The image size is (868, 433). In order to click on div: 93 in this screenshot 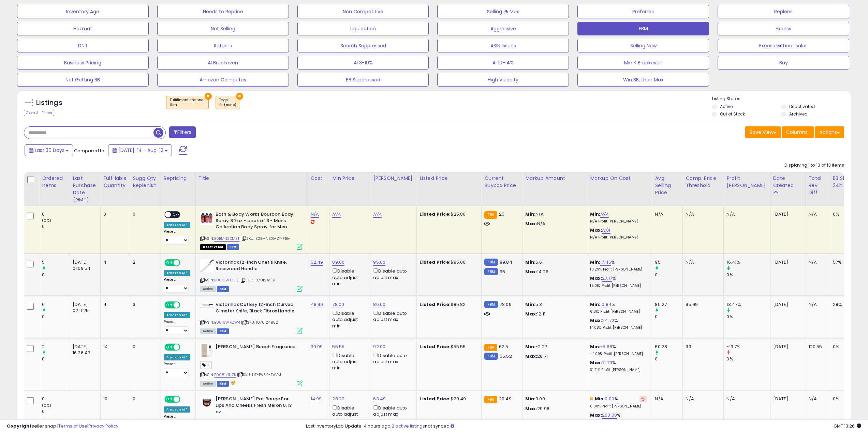, I will do `click(702, 347)`.